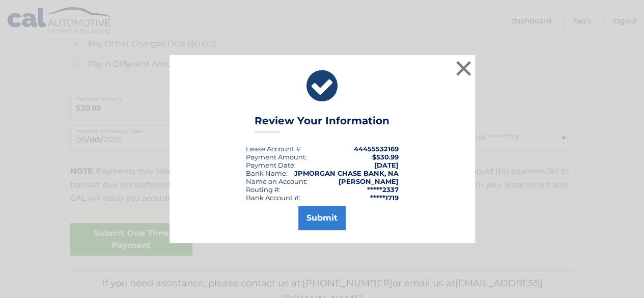 The width and height of the screenshot is (644, 298). I want to click on strong: JPMORGAN CHASE BANK, NA, so click(346, 174).